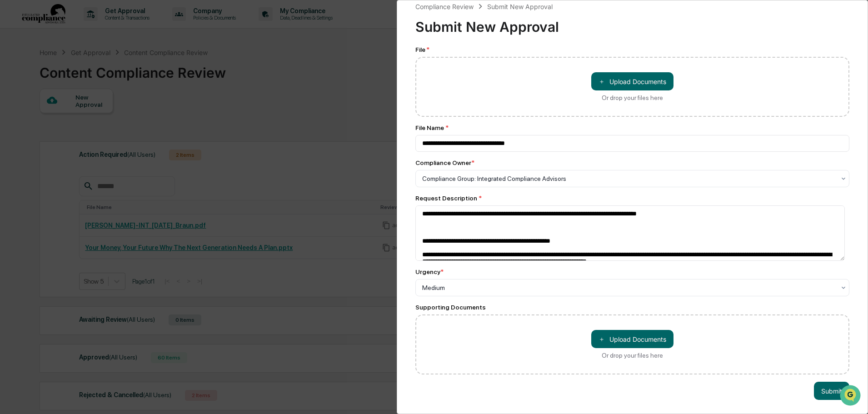 The height and width of the screenshot is (414, 868). Describe the element at coordinates (632, 49) in the screenshot. I see `div: File` at that location.